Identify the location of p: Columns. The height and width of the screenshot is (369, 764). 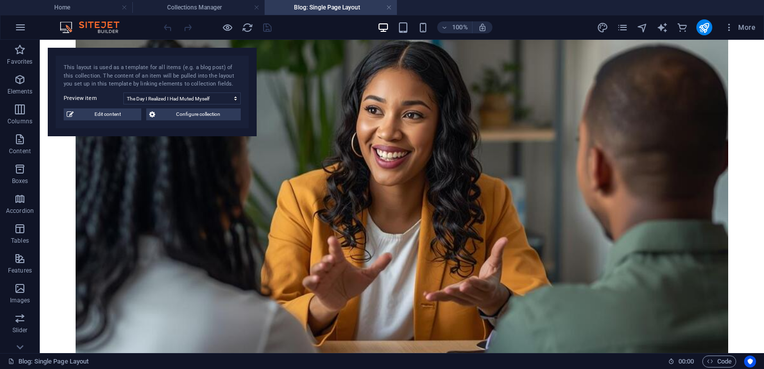
(20, 121).